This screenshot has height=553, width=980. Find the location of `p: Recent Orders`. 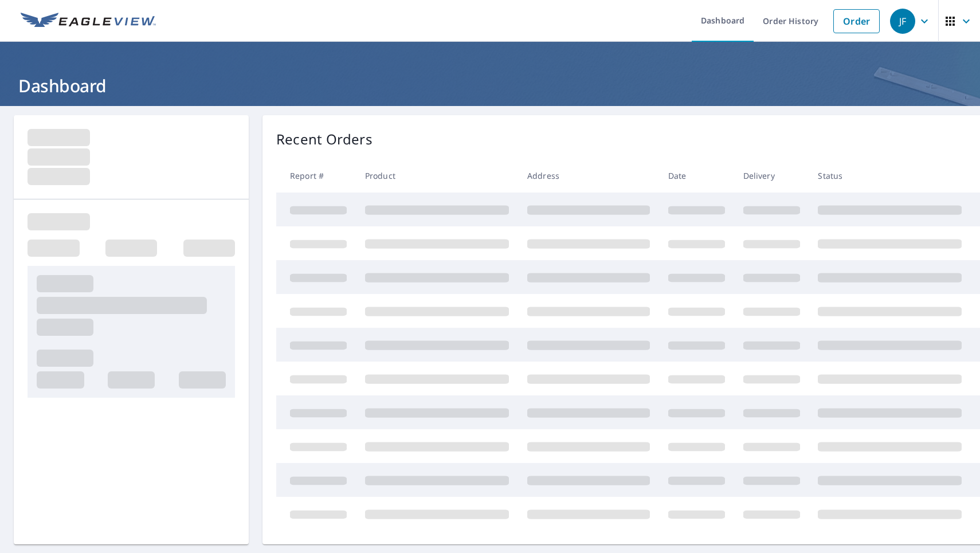

p: Recent Orders is located at coordinates (324, 139).